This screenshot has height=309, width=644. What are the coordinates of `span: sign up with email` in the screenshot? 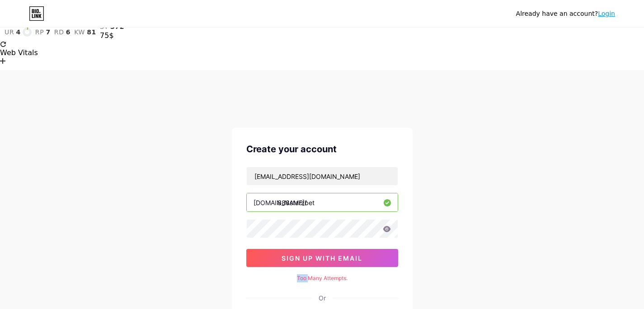 It's located at (322, 258).